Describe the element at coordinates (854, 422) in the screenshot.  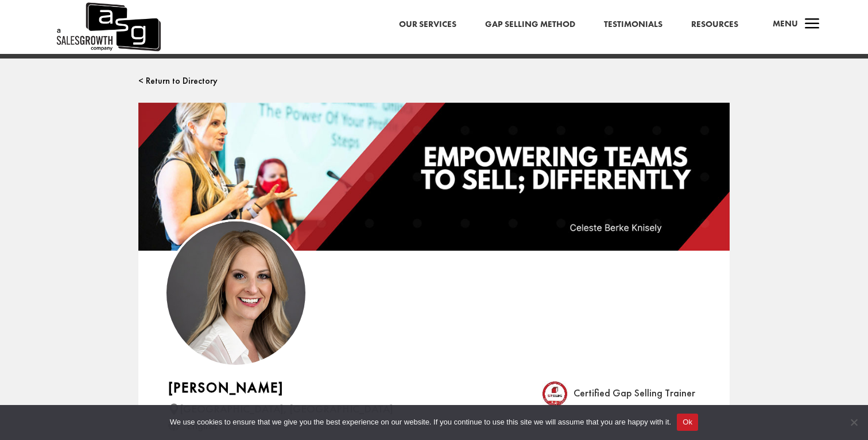
I see `span: No` at that location.